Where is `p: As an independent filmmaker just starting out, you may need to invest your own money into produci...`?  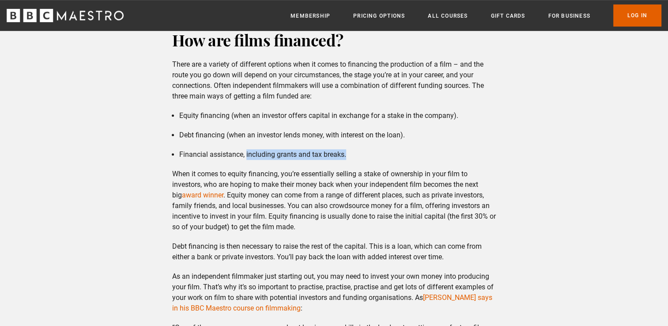 p: As an independent filmmaker just starting out, you may need to invest your own money into produci... is located at coordinates (334, 292).